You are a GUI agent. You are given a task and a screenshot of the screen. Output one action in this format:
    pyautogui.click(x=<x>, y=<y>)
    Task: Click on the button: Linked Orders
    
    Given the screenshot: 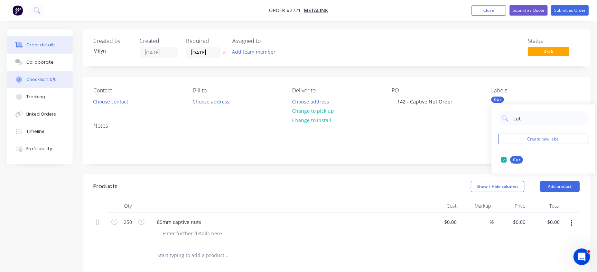 What is the action you would take?
    pyautogui.click(x=40, y=114)
    